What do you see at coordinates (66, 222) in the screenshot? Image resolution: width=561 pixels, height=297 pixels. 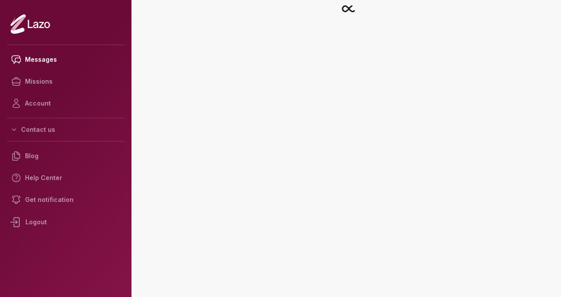 I see `div: Logout` at bounding box center [66, 222].